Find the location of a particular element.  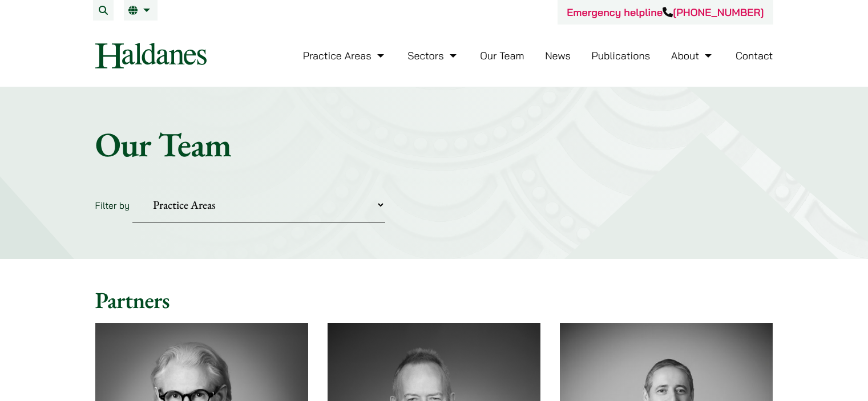

a: Sectors is located at coordinates (433, 55).